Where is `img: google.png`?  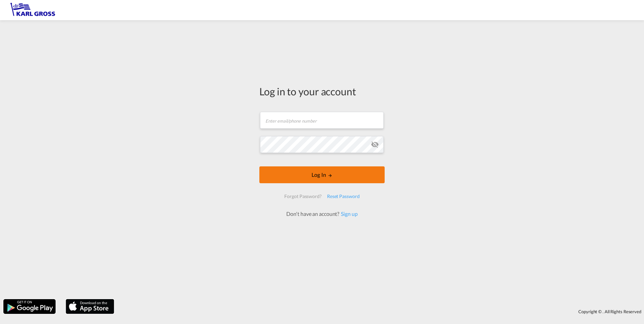 img: google.png is located at coordinates (29, 307).